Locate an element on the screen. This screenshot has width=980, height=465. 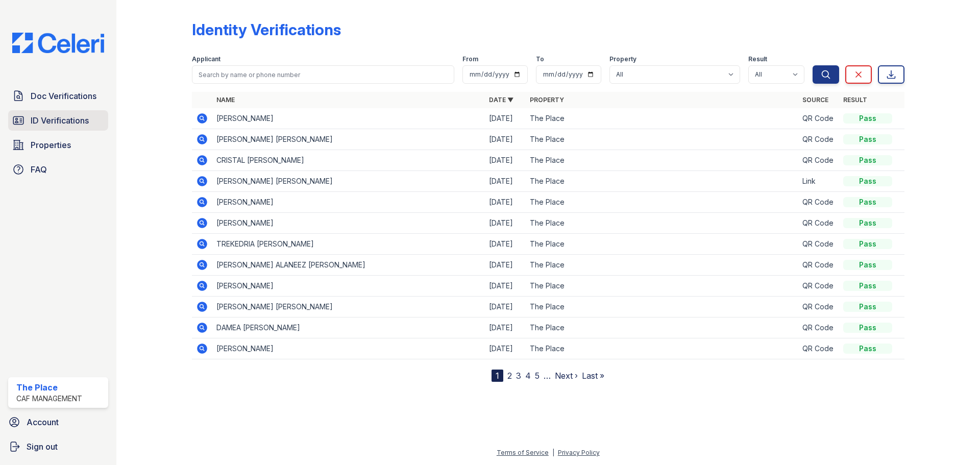
a: Source is located at coordinates (815, 100).